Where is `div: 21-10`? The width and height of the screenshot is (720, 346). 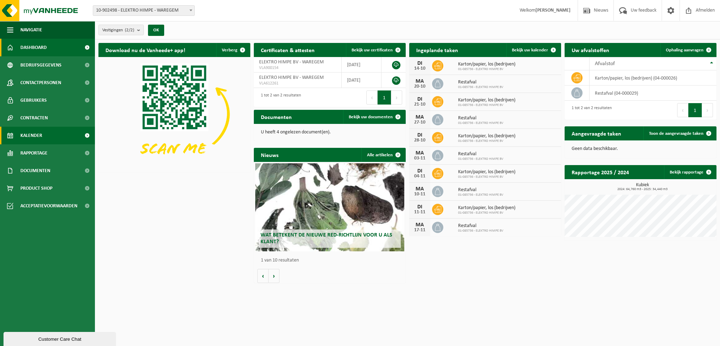
div: 21-10 is located at coordinates (420, 104).